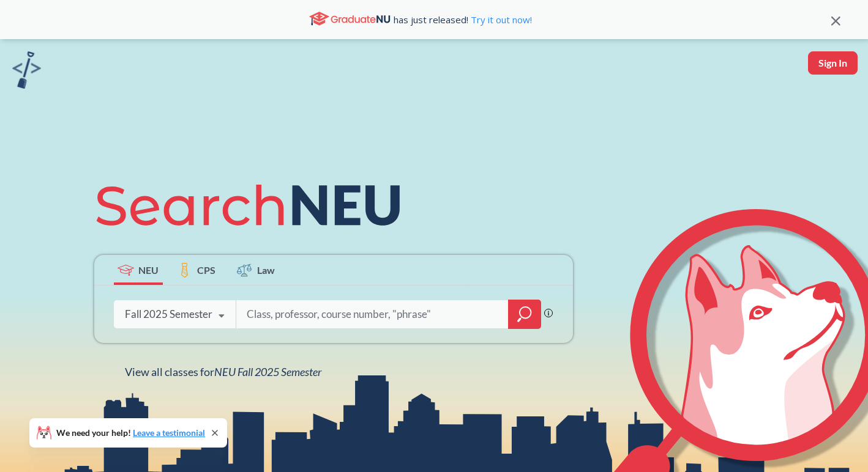  What do you see at coordinates (148, 269) in the screenshot?
I see `span: NEU` at bounding box center [148, 269].